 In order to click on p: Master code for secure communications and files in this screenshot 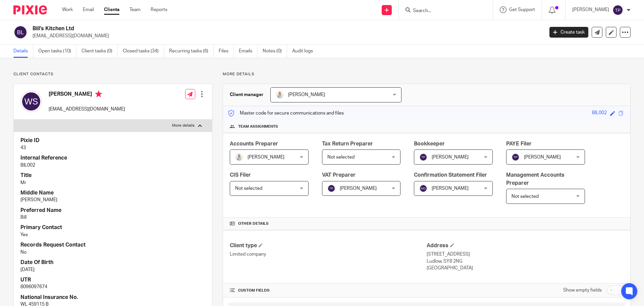, I will do `click(286, 113)`.